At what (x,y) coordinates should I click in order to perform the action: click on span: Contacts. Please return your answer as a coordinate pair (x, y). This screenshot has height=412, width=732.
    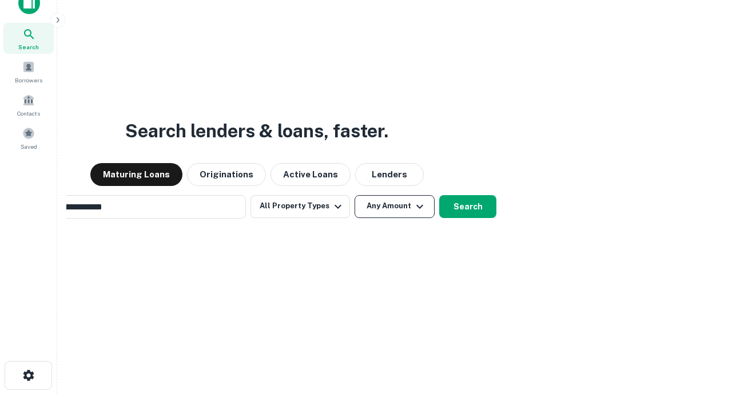
    Looking at the image, I should click on (29, 113).